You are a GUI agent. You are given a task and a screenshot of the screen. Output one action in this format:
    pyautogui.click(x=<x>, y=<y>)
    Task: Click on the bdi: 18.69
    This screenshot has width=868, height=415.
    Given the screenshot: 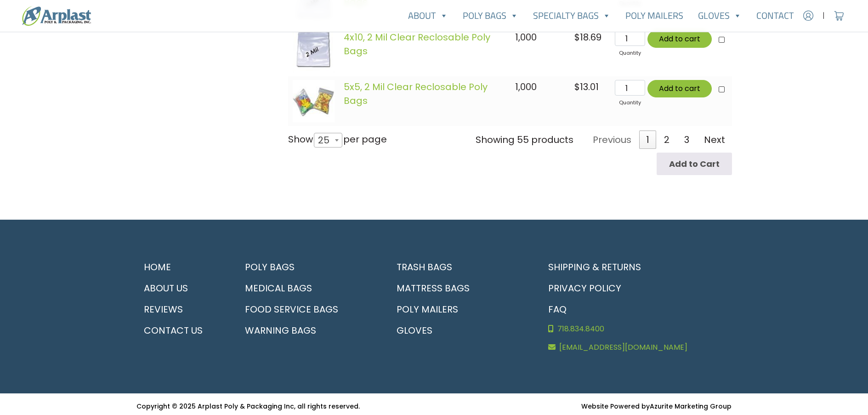 What is the action you would take?
    pyautogui.click(x=587, y=37)
    